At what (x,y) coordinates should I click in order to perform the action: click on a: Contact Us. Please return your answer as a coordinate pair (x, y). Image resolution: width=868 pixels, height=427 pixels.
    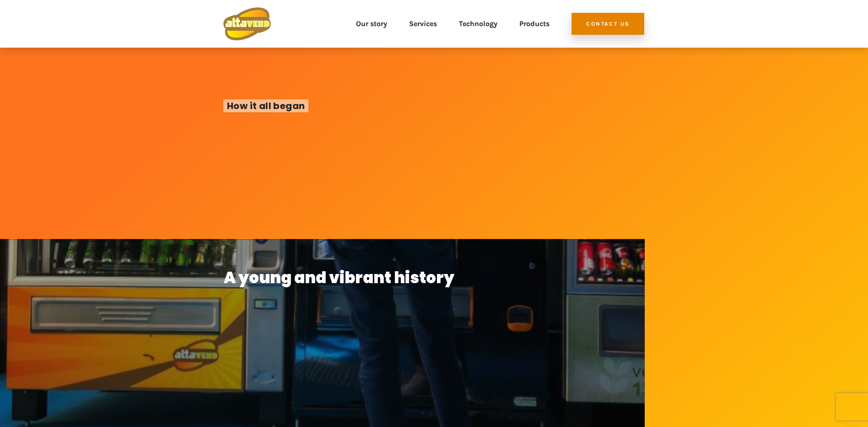
    Looking at the image, I should click on (608, 24).